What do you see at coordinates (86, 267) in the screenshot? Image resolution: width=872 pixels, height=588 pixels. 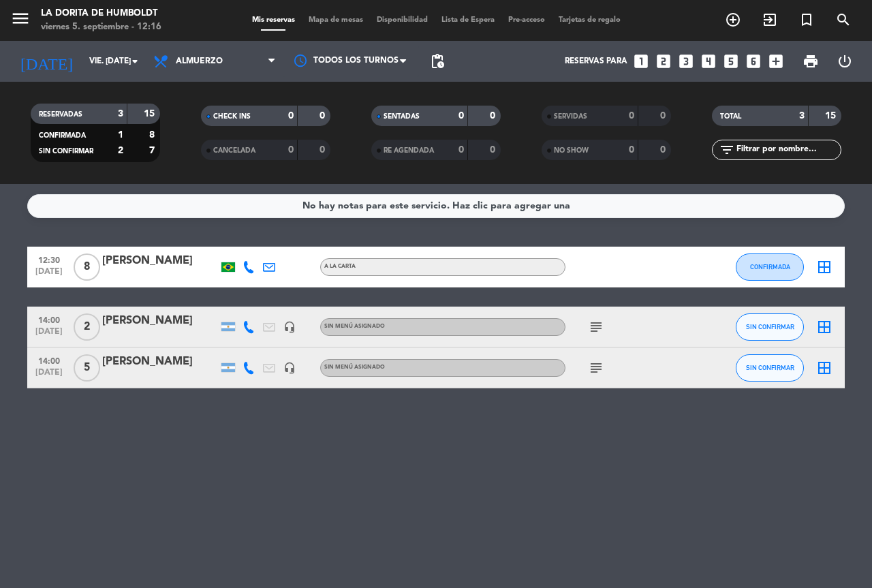 I see `span: 8` at bounding box center [86, 267].